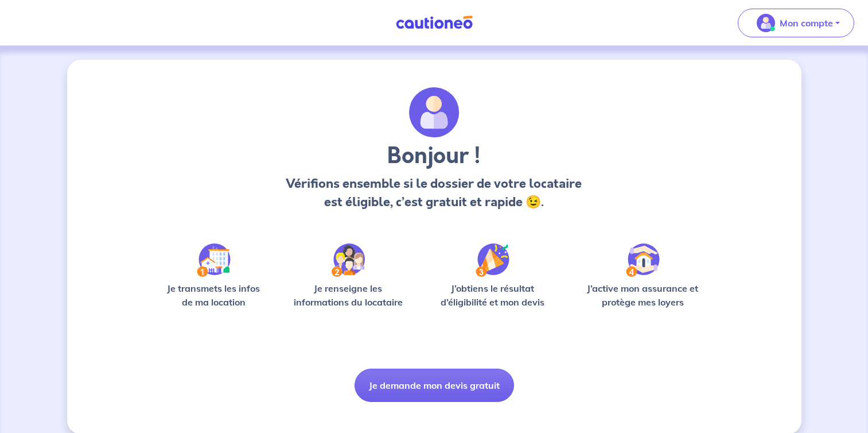  What do you see at coordinates (434, 193) in the screenshot?
I see `p: Vérifions ensemble si le dossier de votre locataire est éligible, c’est gratuit et rapide 😉.` at bounding box center [434, 193].